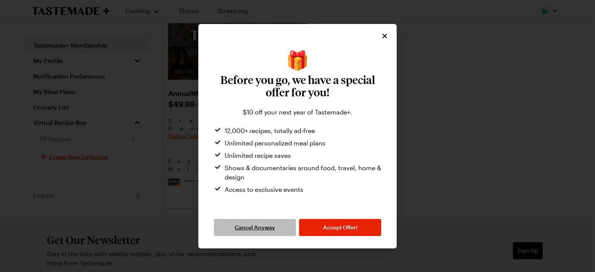 This screenshot has height=272, width=595. I want to click on span: Access to exclusive events, so click(264, 190).